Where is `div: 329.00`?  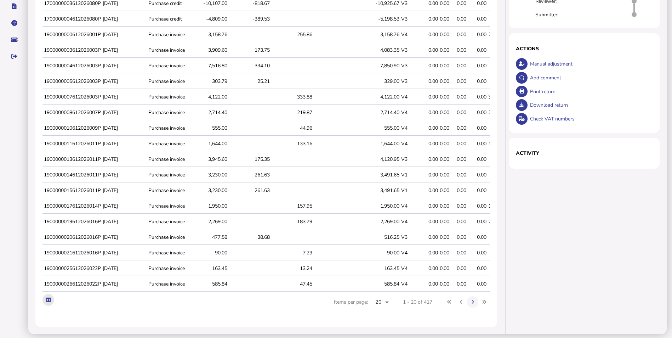
div: 329.00 is located at coordinates (379, 81).